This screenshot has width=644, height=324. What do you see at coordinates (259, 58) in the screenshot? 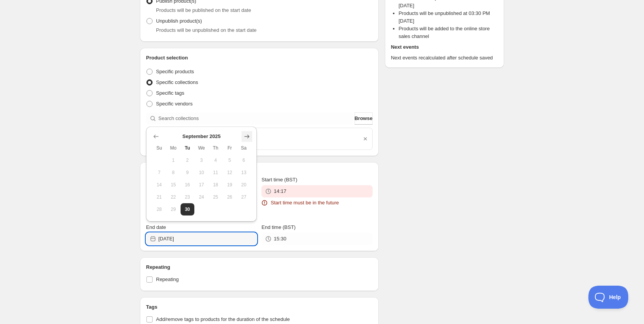
I see `h2: Product selection` at bounding box center [259, 58].